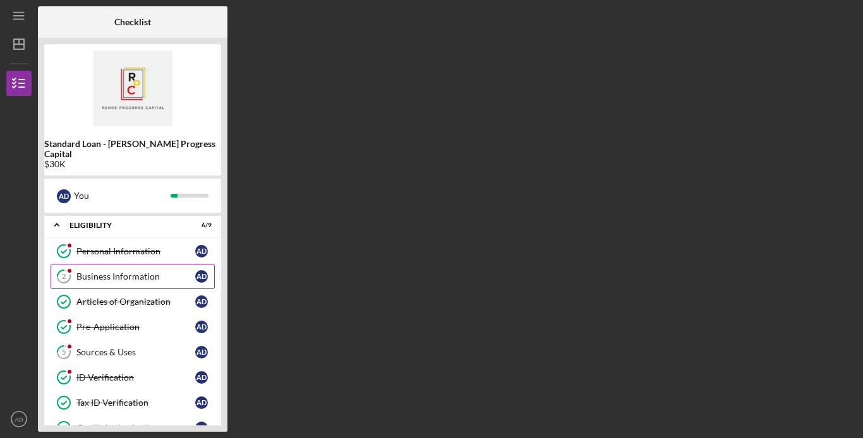 Image resolution: width=863 pixels, height=438 pixels. I want to click on div: Pre-Application, so click(136, 327).